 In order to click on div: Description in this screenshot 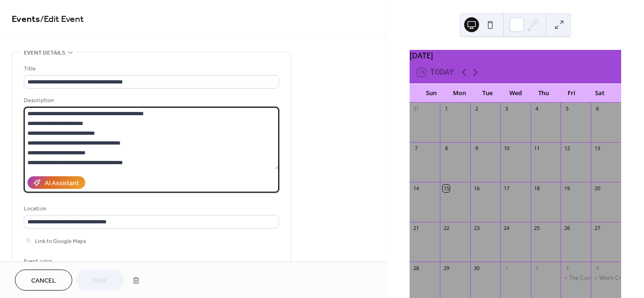, I will do `click(150, 100)`.